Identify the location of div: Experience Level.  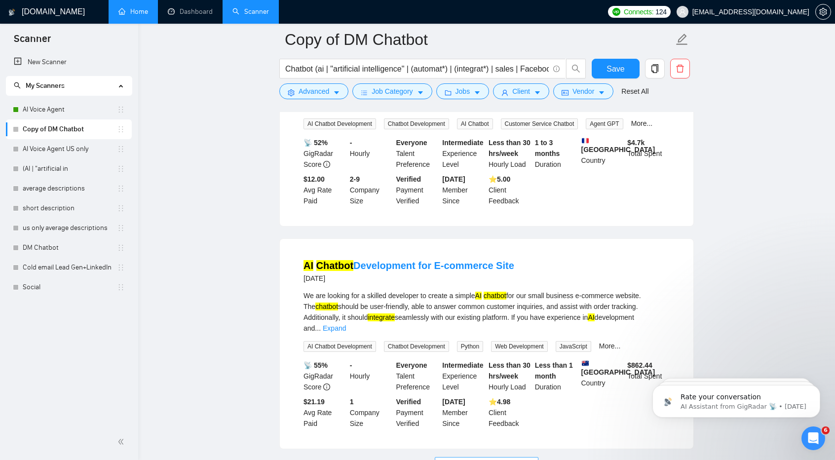
(463, 153).